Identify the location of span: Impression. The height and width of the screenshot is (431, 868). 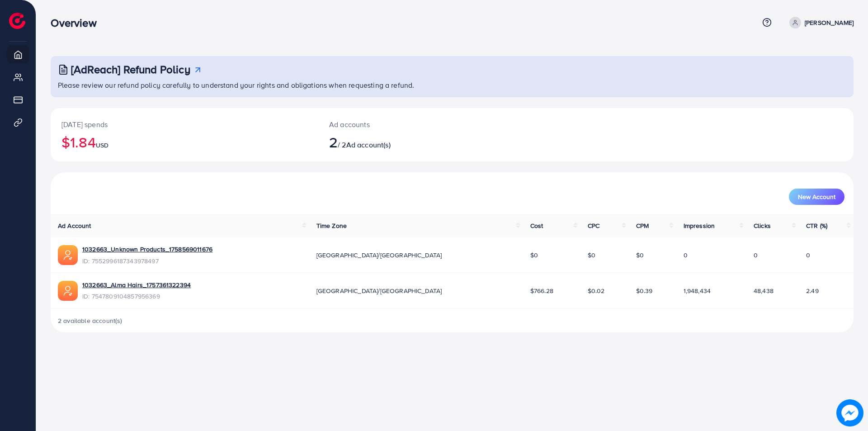
(700, 225).